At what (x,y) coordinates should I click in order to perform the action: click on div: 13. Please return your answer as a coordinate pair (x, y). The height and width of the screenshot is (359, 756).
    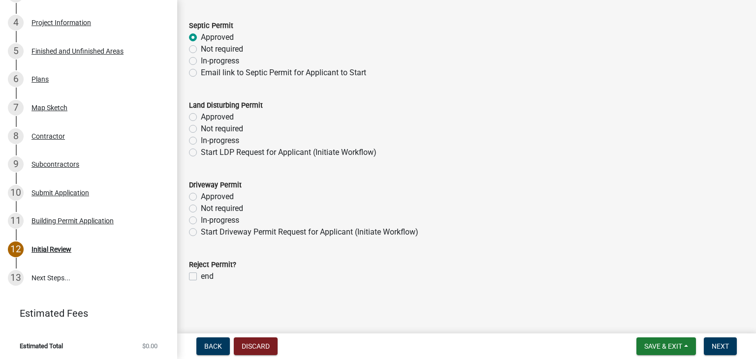
    Looking at the image, I should click on (16, 278).